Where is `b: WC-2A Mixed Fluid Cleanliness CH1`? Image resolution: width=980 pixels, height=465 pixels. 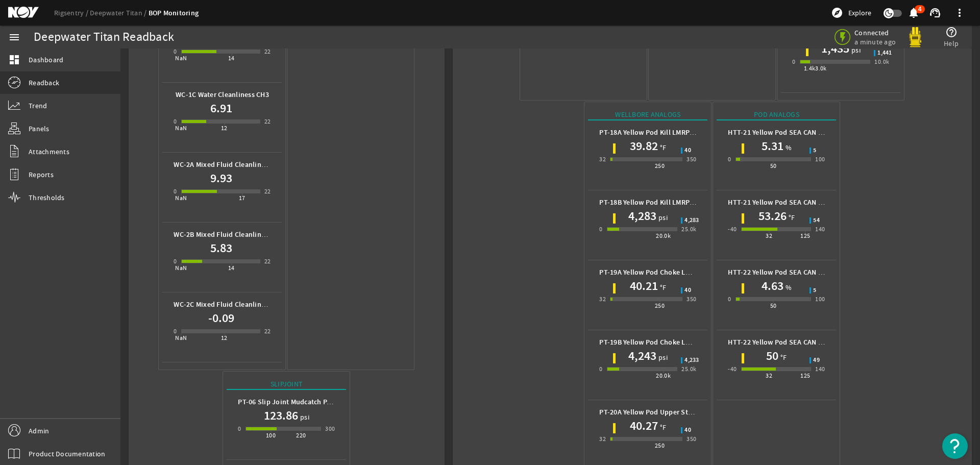
b: WC-2A Mixed Fluid Cleanliness CH1 is located at coordinates (229, 164).